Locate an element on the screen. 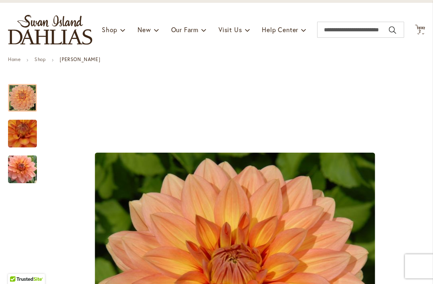 This screenshot has width=433, height=284. span: Help Center is located at coordinates (280, 29).